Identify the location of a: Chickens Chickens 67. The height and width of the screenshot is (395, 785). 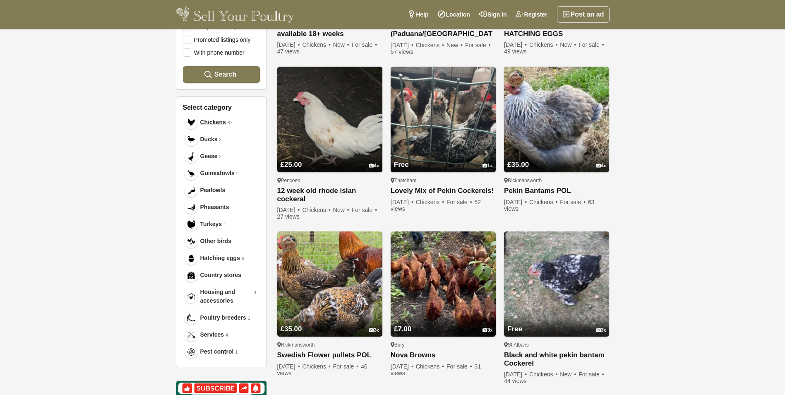
(221, 122).